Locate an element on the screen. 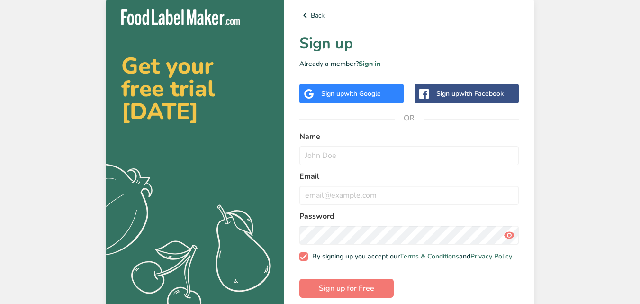 The width and height of the screenshot is (640, 304). p: Already a member? is located at coordinates (409, 63).